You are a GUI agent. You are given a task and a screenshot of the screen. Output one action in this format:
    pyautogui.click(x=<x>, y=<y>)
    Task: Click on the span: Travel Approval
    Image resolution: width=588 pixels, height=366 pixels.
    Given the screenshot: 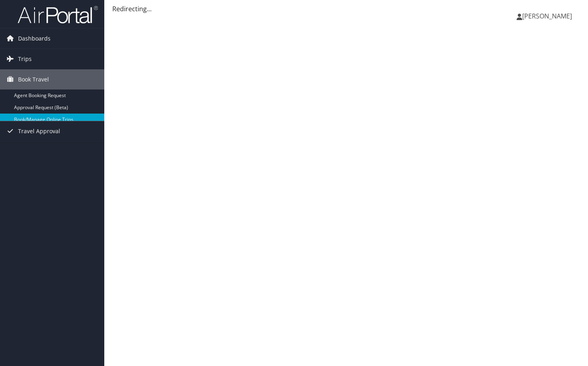 What is the action you would take?
    pyautogui.click(x=39, y=131)
    